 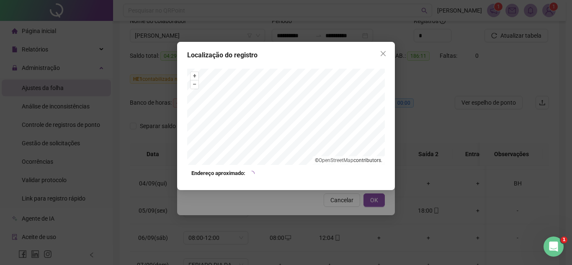 What do you see at coordinates (218, 173) in the screenshot?
I see `strong: Endereço aproximado:` at bounding box center [218, 173].